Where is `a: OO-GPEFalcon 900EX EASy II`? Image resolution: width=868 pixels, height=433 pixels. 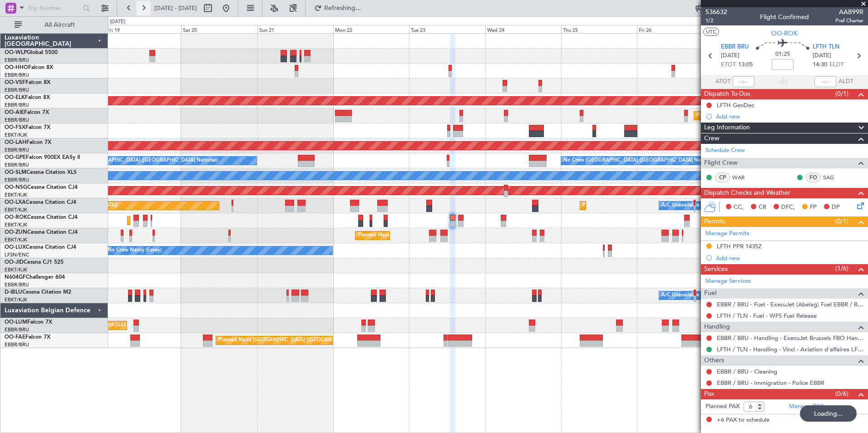 a: OO-GPEFalcon 900EX EASy II is located at coordinates (42, 158).